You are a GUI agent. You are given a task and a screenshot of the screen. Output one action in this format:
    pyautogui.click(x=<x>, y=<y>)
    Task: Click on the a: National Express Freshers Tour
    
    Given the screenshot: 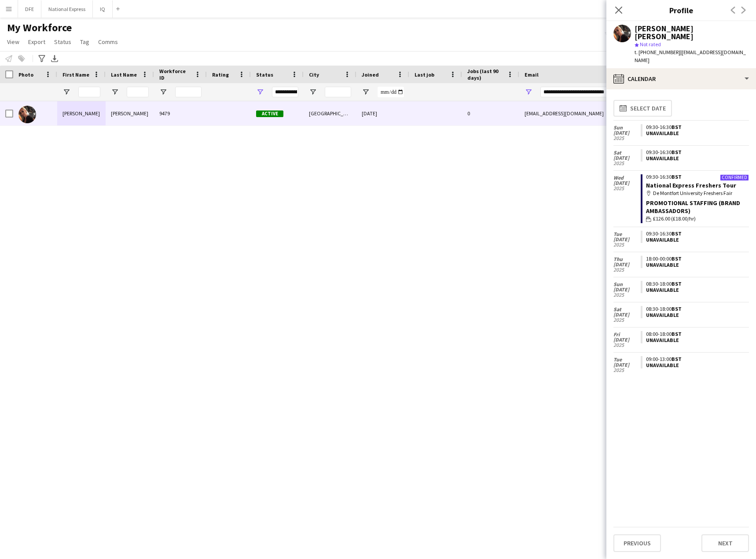 What is the action you would take?
    pyautogui.click(x=691, y=185)
    